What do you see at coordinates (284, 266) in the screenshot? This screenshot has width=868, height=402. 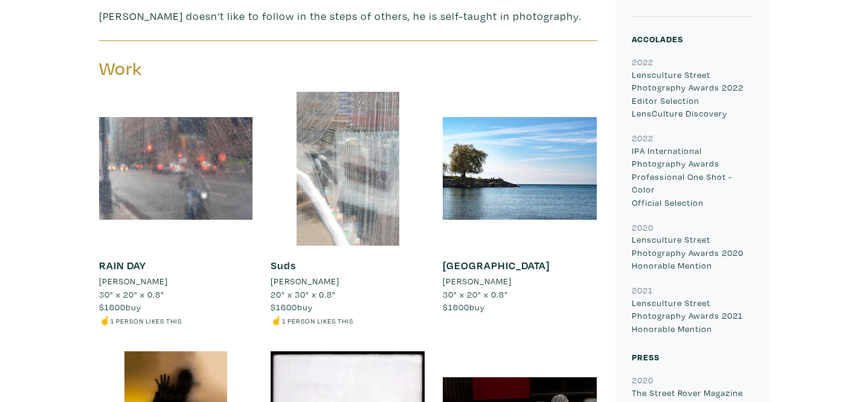 I see `a: Suds` at bounding box center [284, 266].